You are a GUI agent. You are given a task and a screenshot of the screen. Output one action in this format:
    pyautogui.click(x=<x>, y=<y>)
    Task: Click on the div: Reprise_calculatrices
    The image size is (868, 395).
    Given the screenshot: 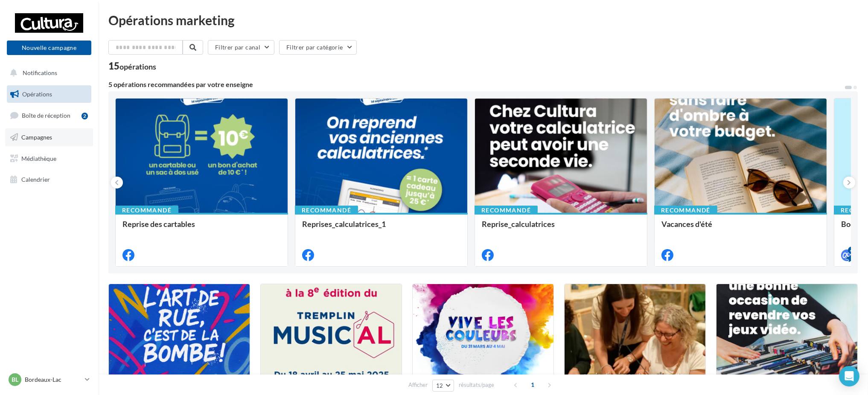 What is the action you would take?
    pyautogui.click(x=561, y=228)
    